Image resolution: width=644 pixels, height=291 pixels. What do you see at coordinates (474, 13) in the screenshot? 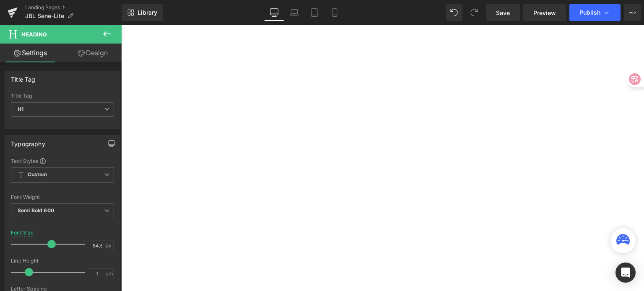
I see `button: Redo` at bounding box center [474, 13].